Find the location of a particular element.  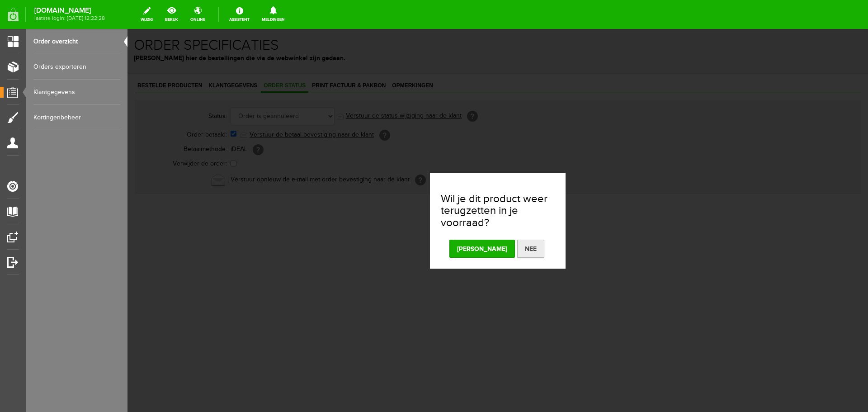

a: Order overzicht is located at coordinates (77, 42).